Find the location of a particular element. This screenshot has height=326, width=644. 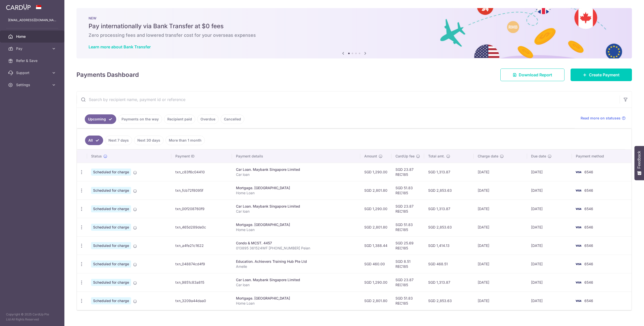

td: txn_fcb72f8095f is located at coordinates (202, 190).